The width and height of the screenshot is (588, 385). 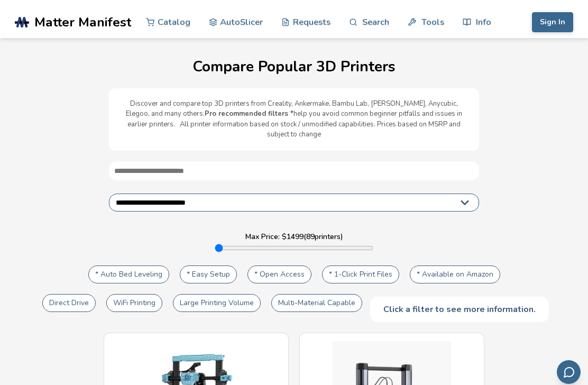 I want to click on button: Multi-Material Capable, so click(x=317, y=297).